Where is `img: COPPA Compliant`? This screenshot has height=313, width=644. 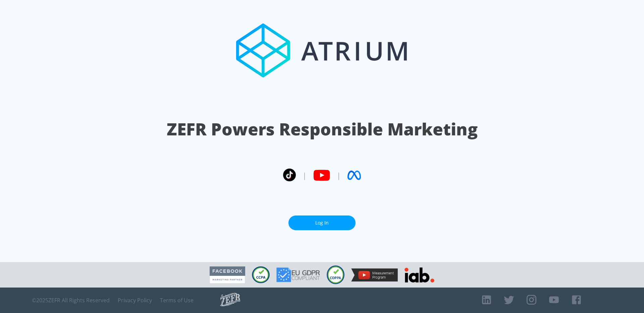 img: COPPA Compliant is located at coordinates (335, 275).